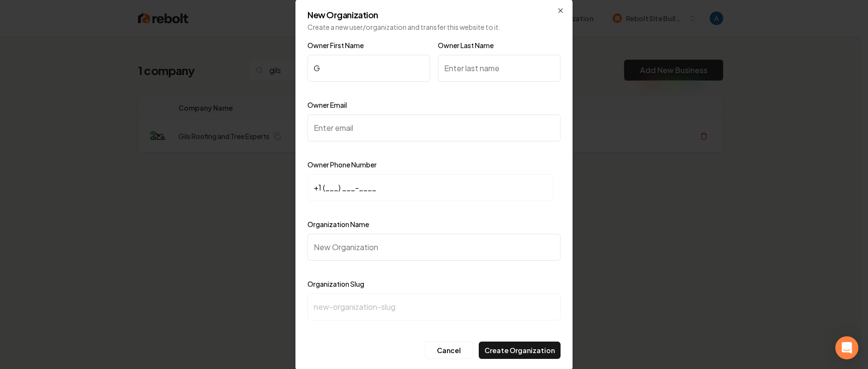 The width and height of the screenshot is (868, 369). I want to click on label: Owner Phone Number, so click(342, 164).